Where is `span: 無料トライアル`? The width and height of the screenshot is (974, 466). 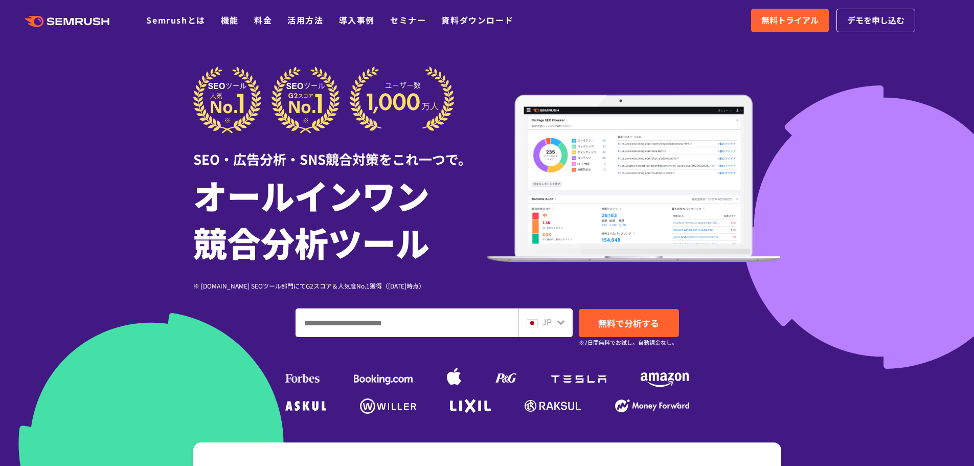
span: 無料トライアル is located at coordinates (790, 20).